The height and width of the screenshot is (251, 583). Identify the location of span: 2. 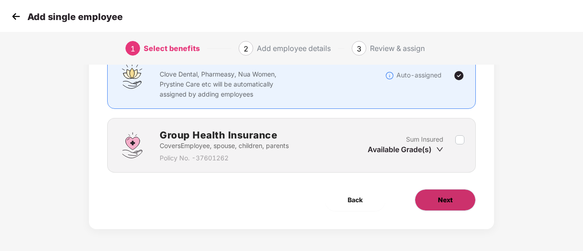
(246, 49).